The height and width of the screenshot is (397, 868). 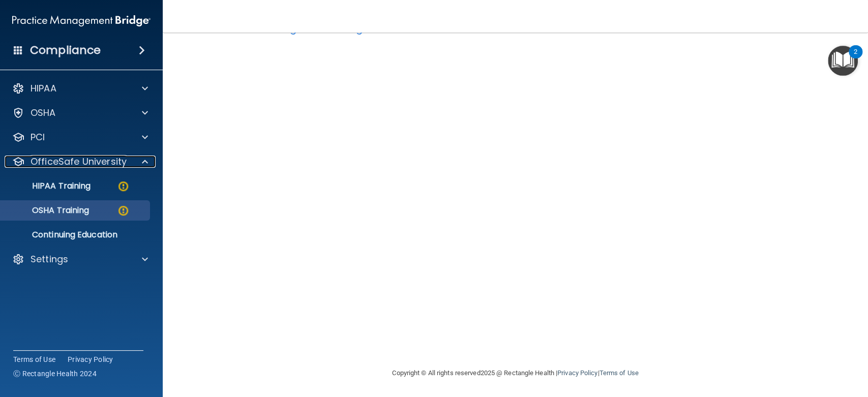 What do you see at coordinates (80, 137) in the screenshot?
I see `a: PCI` at bounding box center [80, 137].